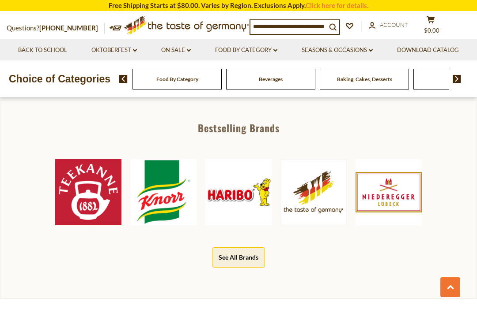  What do you see at coordinates (364, 79) in the screenshot?
I see `span: Baking, Cakes, Desserts` at bounding box center [364, 79].